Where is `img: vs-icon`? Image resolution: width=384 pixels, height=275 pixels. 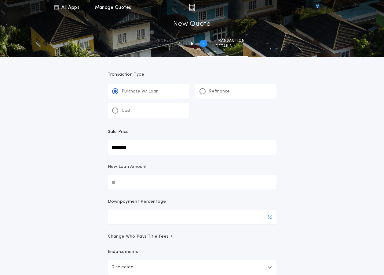 img: vs-icon is located at coordinates (318, 7).